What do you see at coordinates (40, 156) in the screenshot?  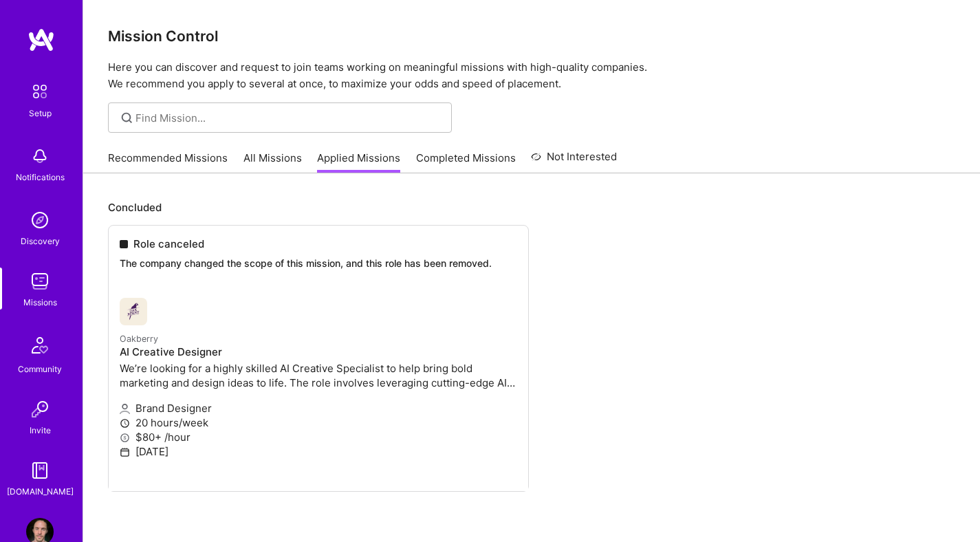 I see `img: bell` at bounding box center [40, 156].